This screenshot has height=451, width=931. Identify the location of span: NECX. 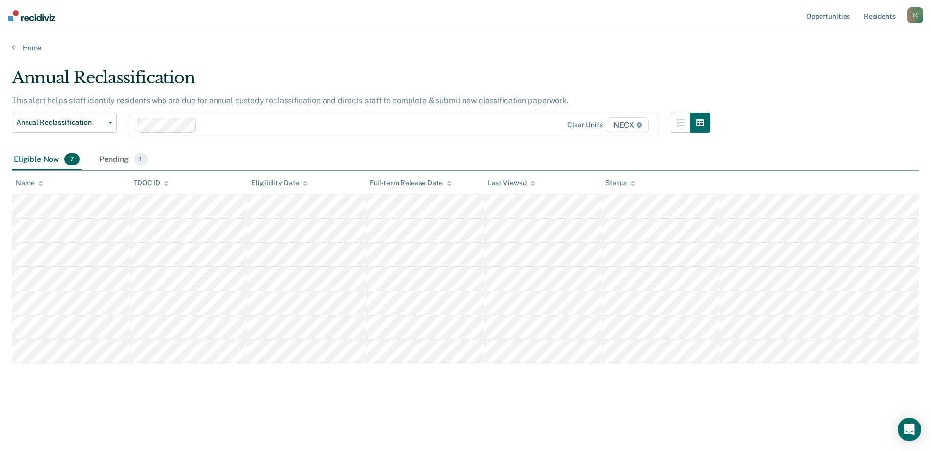
(628, 125).